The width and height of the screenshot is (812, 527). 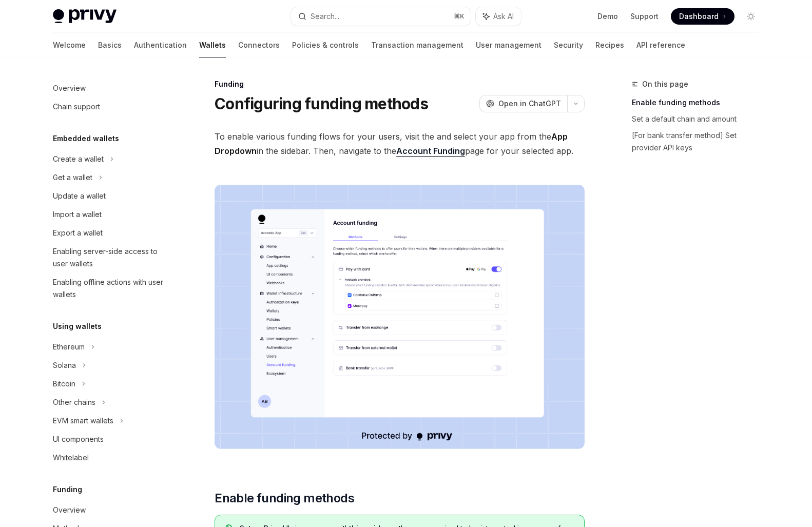 I want to click on a: [For bank transfer method] Set provider API keys, so click(x=700, y=142).